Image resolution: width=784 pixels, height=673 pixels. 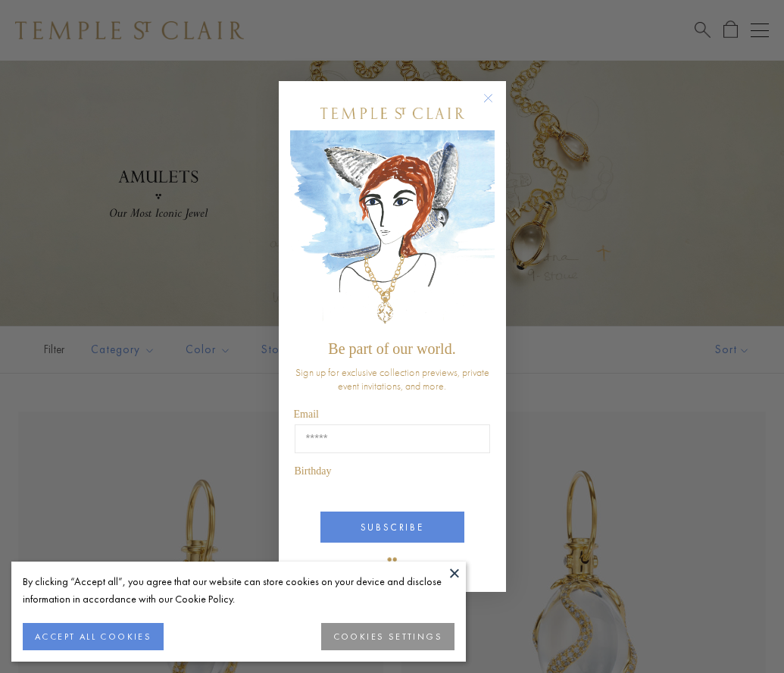 What do you see at coordinates (392, 439) in the screenshot?
I see `input: Email` at bounding box center [392, 439].